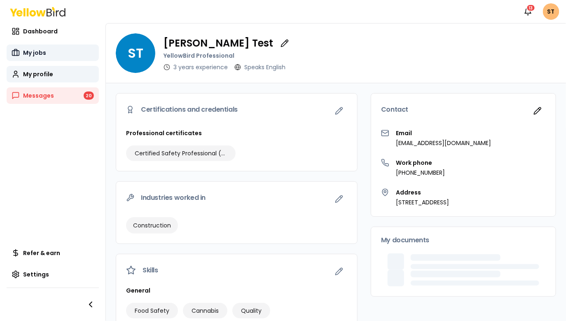 This screenshot has width=566, height=321. Describe the element at coordinates (237, 133) in the screenshot. I see `h3: Professional certificates` at that location.